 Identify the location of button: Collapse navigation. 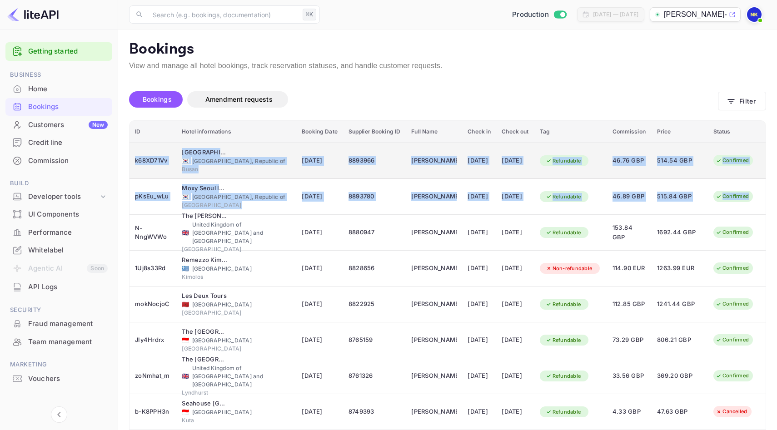
(59, 415).